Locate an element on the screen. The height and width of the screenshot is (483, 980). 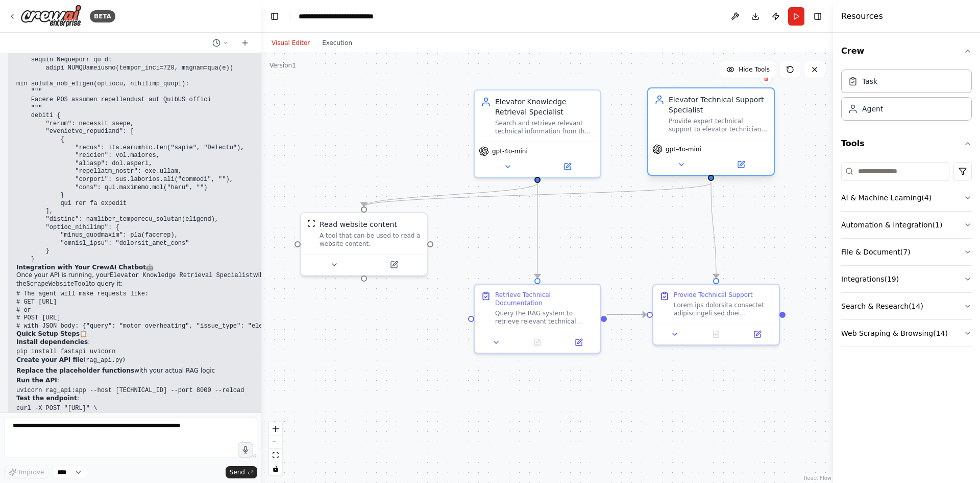
div: Read website content is located at coordinates (359, 225).